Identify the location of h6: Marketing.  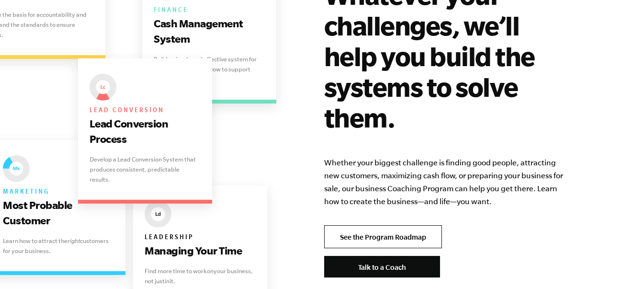
(59, 191).